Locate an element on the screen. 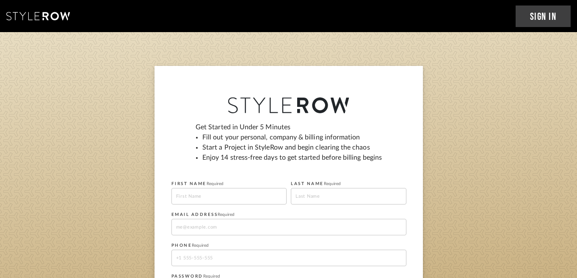  label: LAST NAME is located at coordinates (316, 184).